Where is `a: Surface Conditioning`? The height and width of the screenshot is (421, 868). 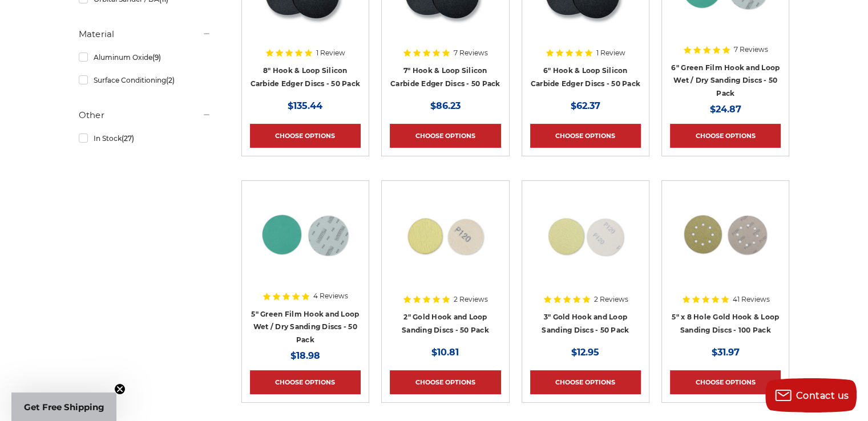
a: Surface Conditioning is located at coordinates (145, 80).